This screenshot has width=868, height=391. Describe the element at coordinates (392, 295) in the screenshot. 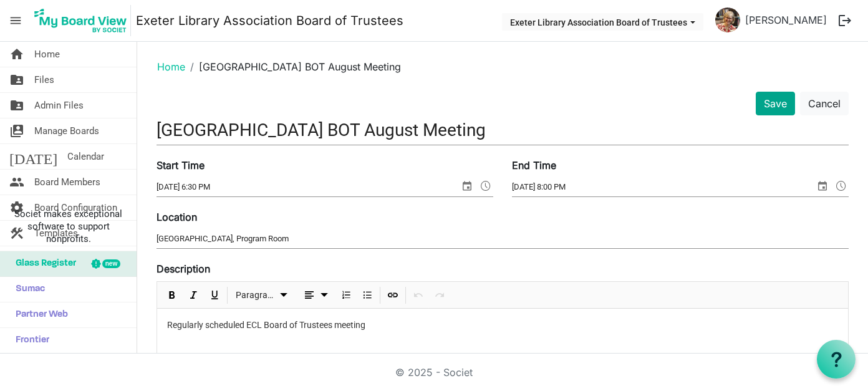

I see `div: Insert Link` at that location.